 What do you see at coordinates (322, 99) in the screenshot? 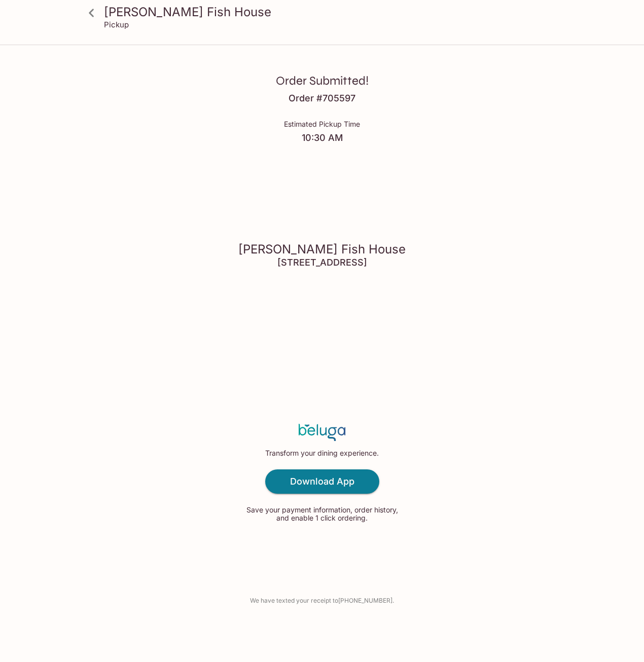
I see `h4: Order # 705597` at bounding box center [322, 99].